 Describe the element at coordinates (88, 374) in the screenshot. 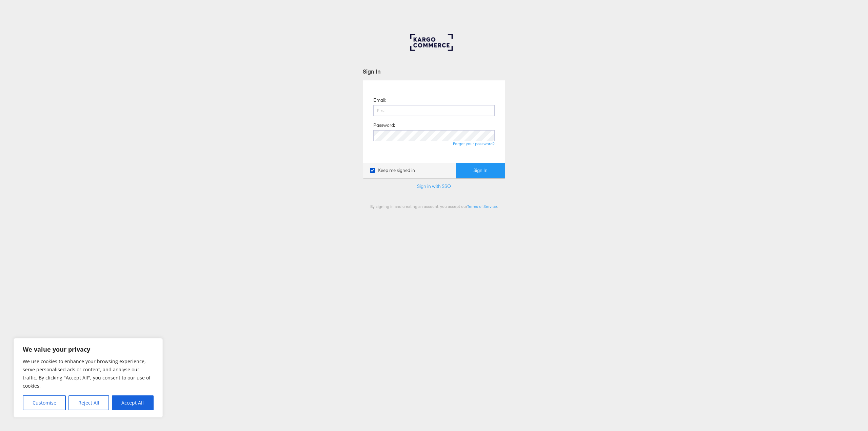

I see `p: We use cookies to enhance your browsing experience, serve personalised ads or content, and analys...` at that location.